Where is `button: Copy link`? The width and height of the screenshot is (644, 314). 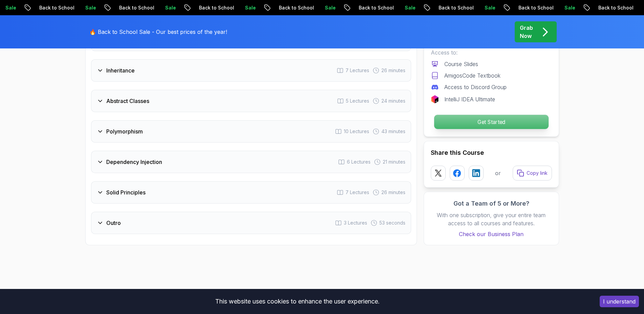
button: Copy link is located at coordinates (532, 173).